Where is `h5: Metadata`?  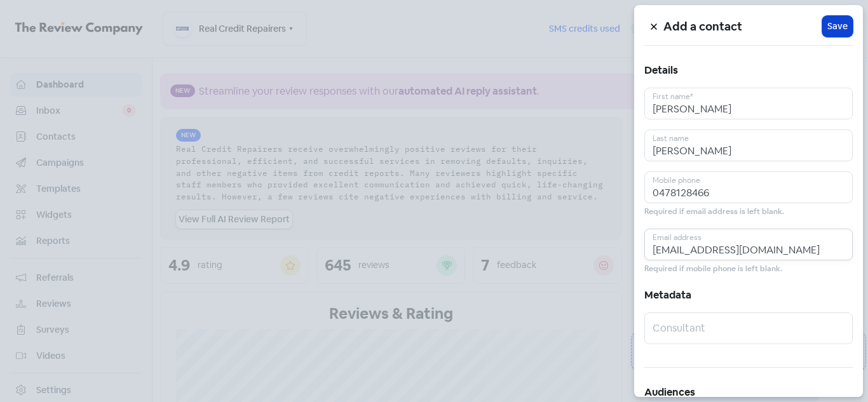 h5: Metadata is located at coordinates (749, 296).